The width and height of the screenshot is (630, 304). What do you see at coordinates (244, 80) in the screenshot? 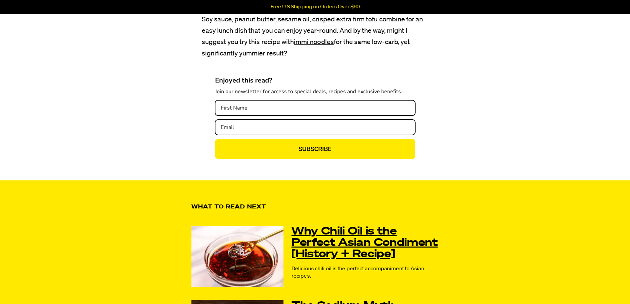
I see `span: Enjoyed this read?` at bounding box center [244, 80].